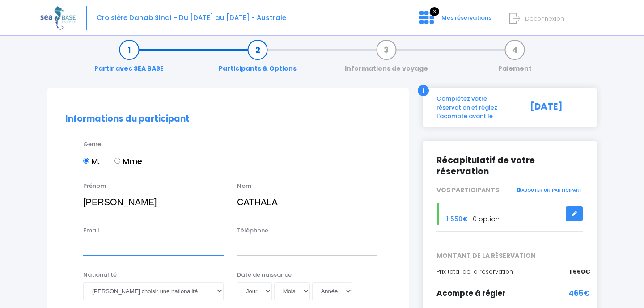 This screenshot has height=308, width=644. What do you see at coordinates (510, 190) in the screenshot?
I see `div: VOS PARTICIPANTS` at bounding box center [510, 190].